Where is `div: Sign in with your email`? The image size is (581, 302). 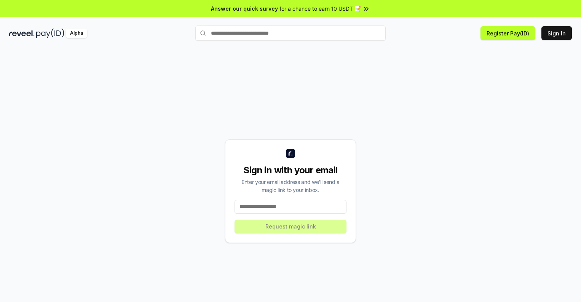
div: Sign in with your email is located at coordinates (291, 170).